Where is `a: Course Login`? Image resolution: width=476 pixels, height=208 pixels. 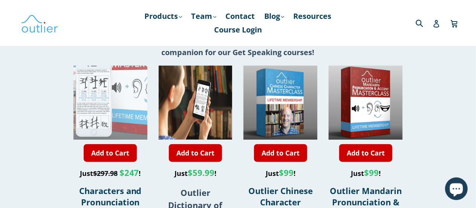 a: Course Login is located at coordinates (238, 30).